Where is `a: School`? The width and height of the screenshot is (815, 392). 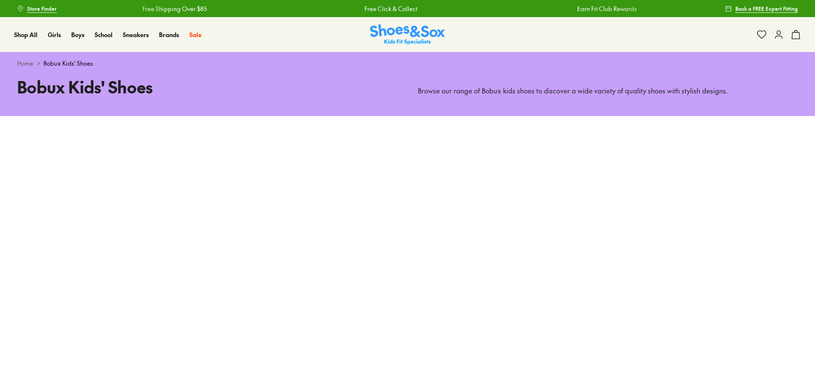
a: School is located at coordinates (104, 35).